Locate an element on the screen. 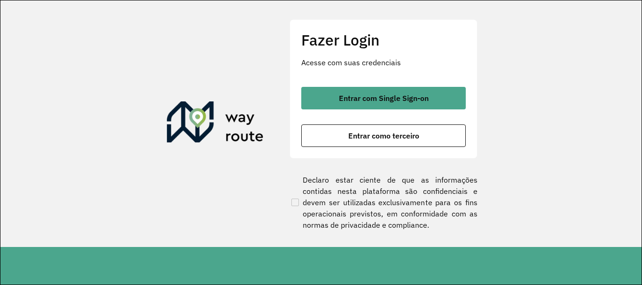 The height and width of the screenshot is (285, 642). span: Entrar com Single Sign-on is located at coordinates (384, 98).